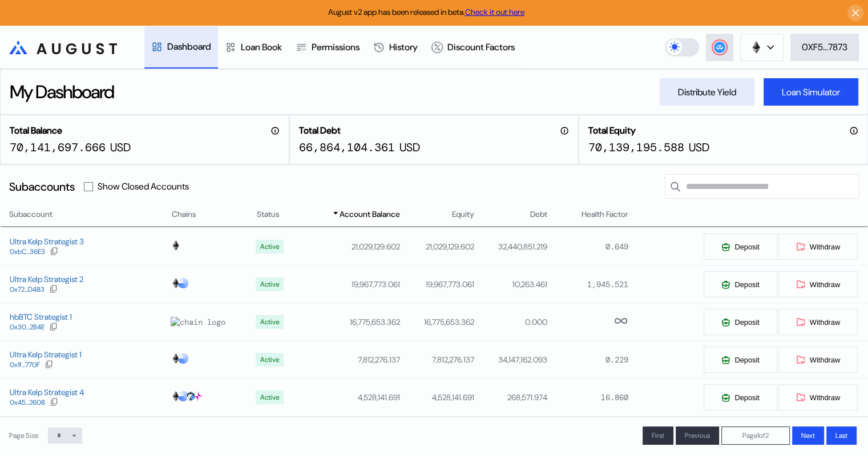  I want to click on span: Subaccount, so click(31, 214).